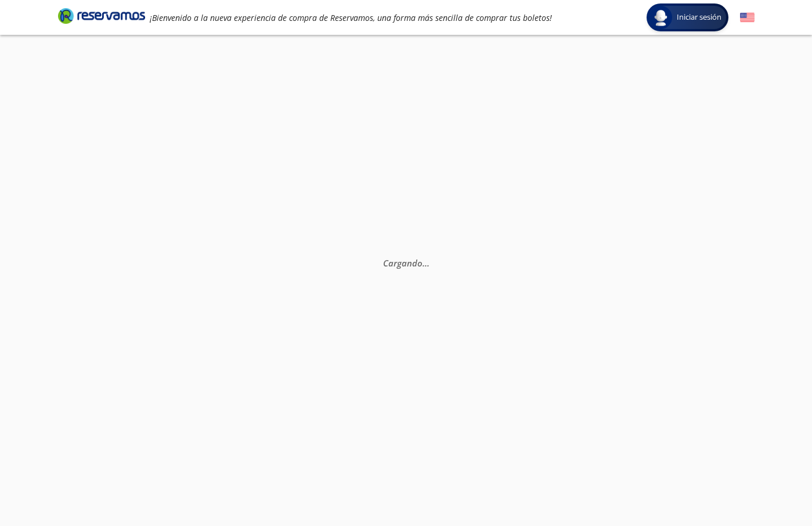  Describe the element at coordinates (407, 263) in the screenshot. I see `em: Cargando` at that location.